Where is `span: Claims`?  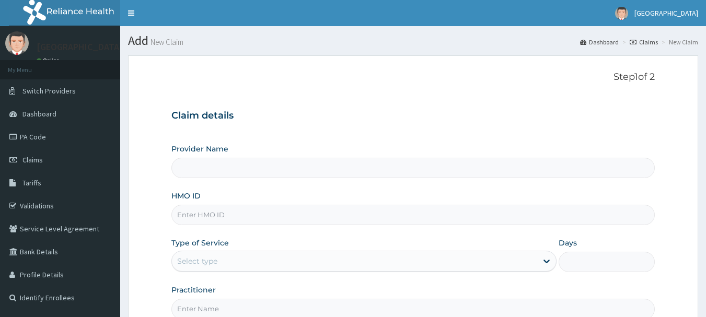
span: Claims is located at coordinates (32, 160).